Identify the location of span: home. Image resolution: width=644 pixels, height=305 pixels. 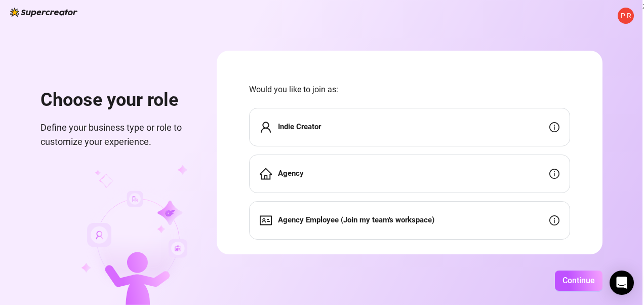
(266, 173).